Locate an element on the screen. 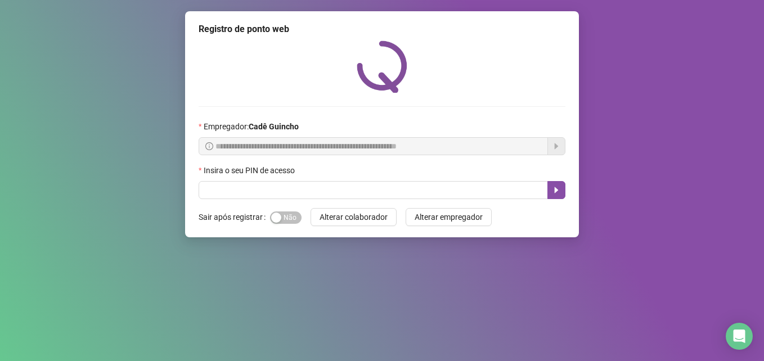 Image resolution: width=764 pixels, height=361 pixels. strong: Cadê Guincho is located at coordinates (273, 127).